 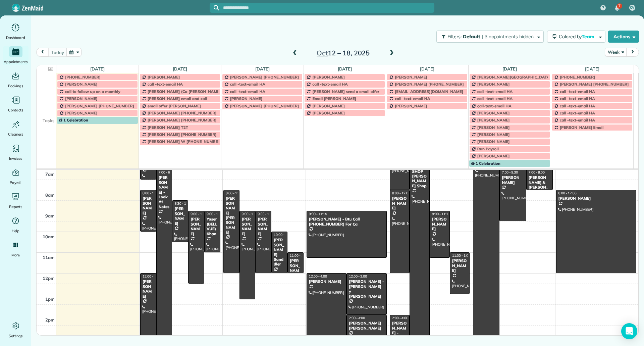 What do you see at coordinates (16, 182) in the screenshot?
I see `span: Payroll` at bounding box center [16, 182].